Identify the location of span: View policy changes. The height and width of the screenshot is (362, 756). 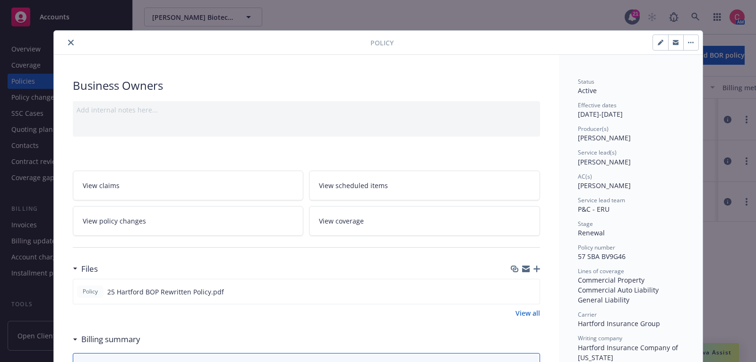
(114, 221).